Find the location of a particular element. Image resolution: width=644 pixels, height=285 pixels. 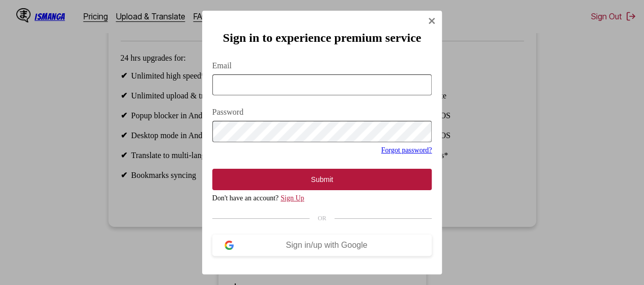

h2: Sign in to experience premium service is located at coordinates (322, 38).